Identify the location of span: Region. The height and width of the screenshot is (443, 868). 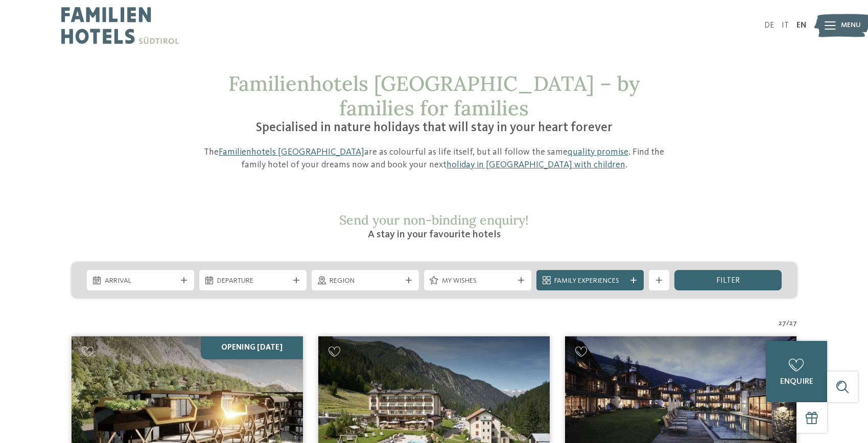
(365, 281).